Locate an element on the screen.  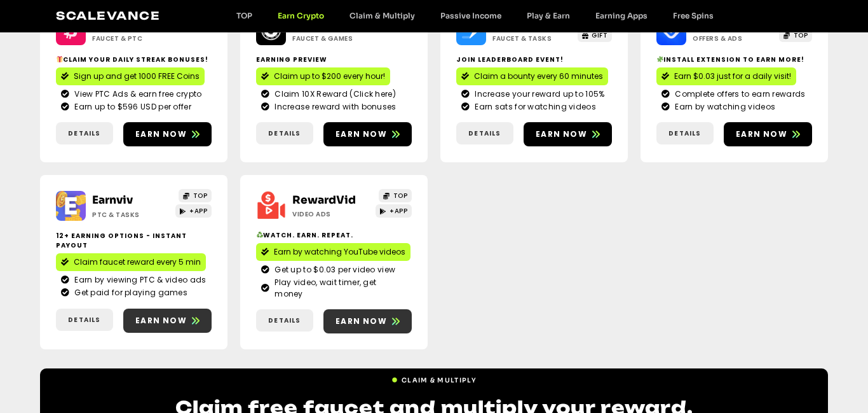
a: Claim up to $200 every hour! is located at coordinates (323, 76).